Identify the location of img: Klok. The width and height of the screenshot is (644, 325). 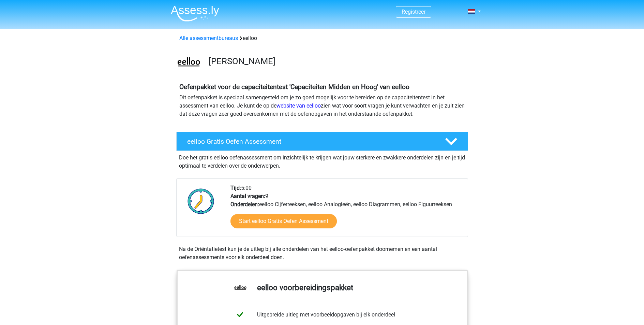
(201, 201).